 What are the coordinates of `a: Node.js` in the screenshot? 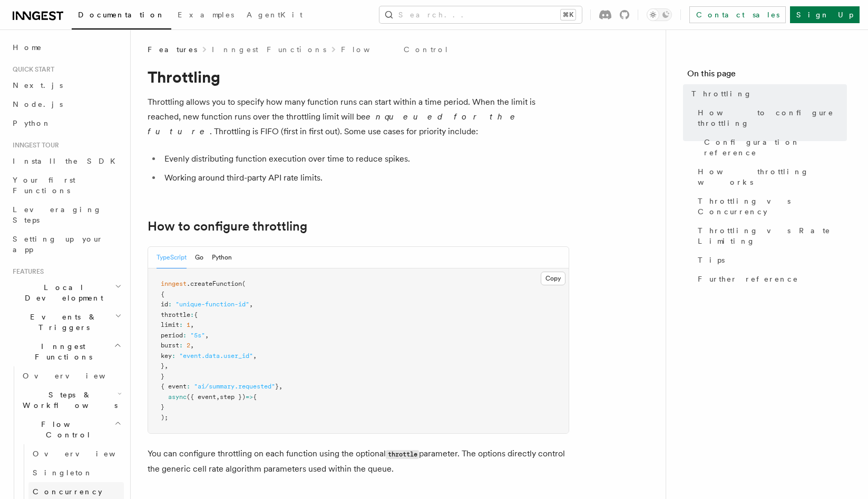 It's located at (66, 104).